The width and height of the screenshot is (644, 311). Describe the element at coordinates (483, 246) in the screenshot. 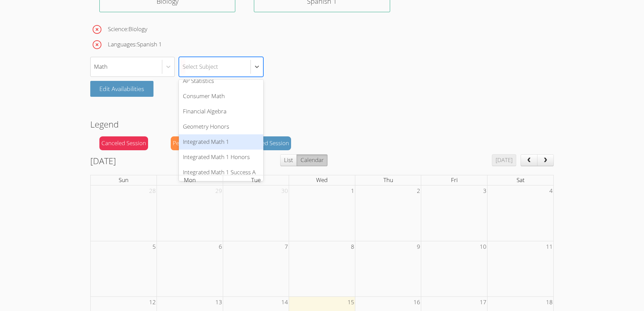

I see `span: 10` at that location.